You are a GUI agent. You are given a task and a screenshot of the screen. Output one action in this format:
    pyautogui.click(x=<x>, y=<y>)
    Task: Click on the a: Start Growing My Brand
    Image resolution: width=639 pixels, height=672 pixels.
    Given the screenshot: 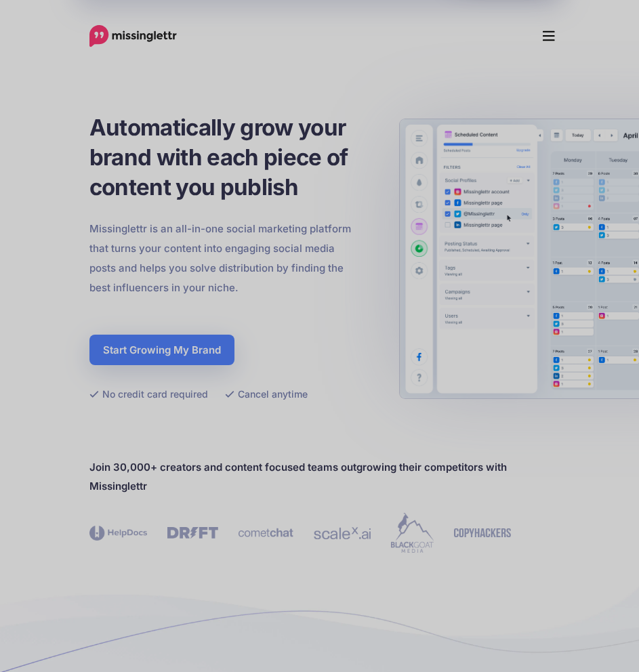 What is the action you would take?
    pyautogui.click(x=162, y=350)
    